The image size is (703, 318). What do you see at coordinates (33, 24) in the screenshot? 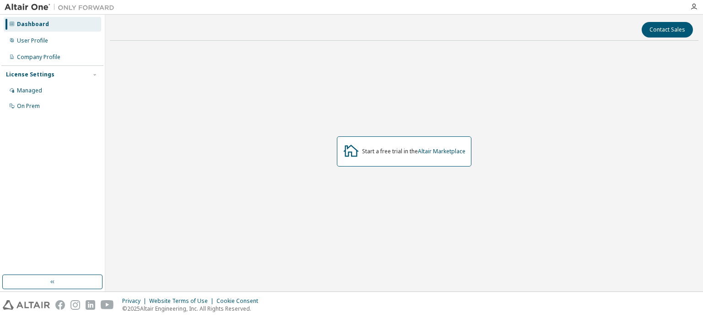
I see `div: Dashboard` at bounding box center [33, 24].